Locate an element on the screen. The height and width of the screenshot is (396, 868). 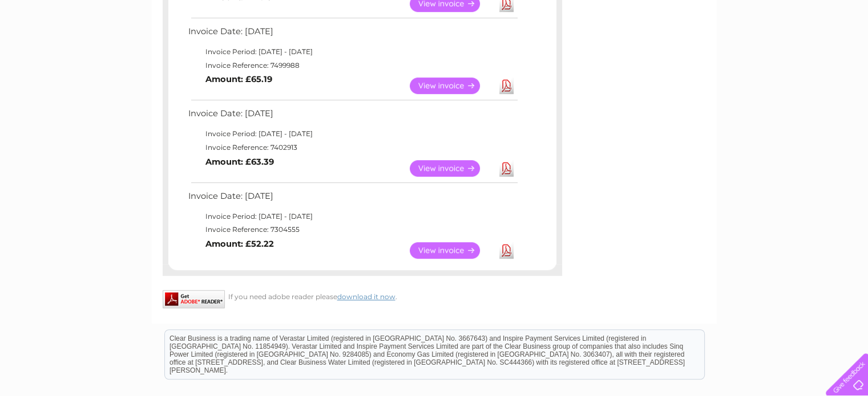
b: Amount: £65.19 is located at coordinates (238, 79).